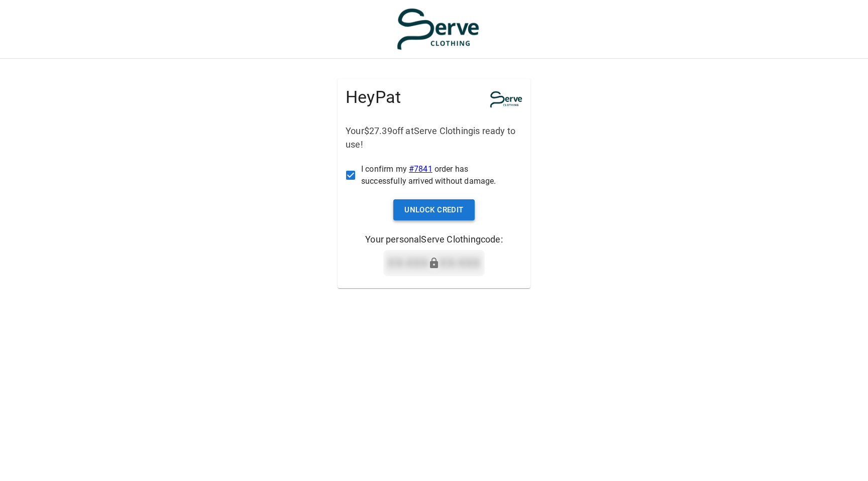 The height and width of the screenshot is (481, 868). What do you see at coordinates (373, 98) in the screenshot?
I see `h4: Hey Pat` at bounding box center [373, 98].